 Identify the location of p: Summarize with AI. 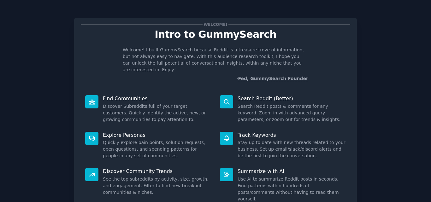
(292, 171).